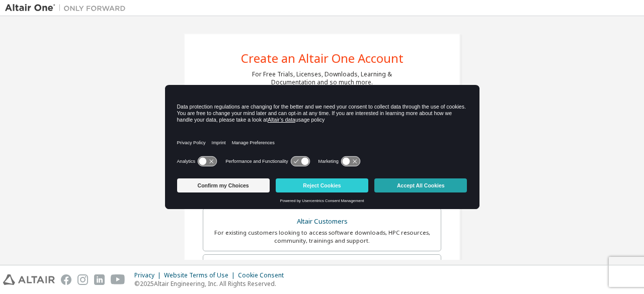 This screenshot has width=644, height=294. What do you see at coordinates (29, 280) in the screenshot?
I see `img: altair_logo.svg` at bounding box center [29, 280].